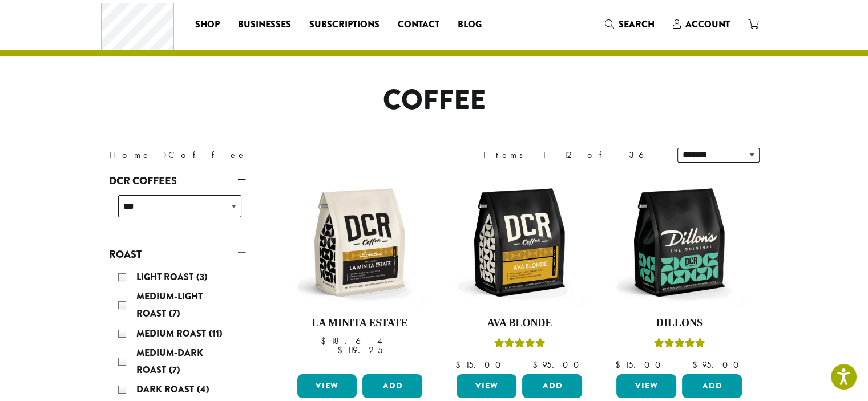 The width and height of the screenshot is (868, 401). What do you see at coordinates (264, 25) in the screenshot?
I see `span: Businesses` at bounding box center [264, 25].